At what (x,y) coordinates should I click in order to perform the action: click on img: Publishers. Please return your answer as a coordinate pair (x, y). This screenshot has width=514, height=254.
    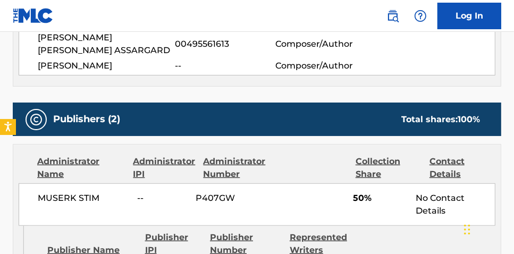
    Looking at the image, I should click on (36, 120).